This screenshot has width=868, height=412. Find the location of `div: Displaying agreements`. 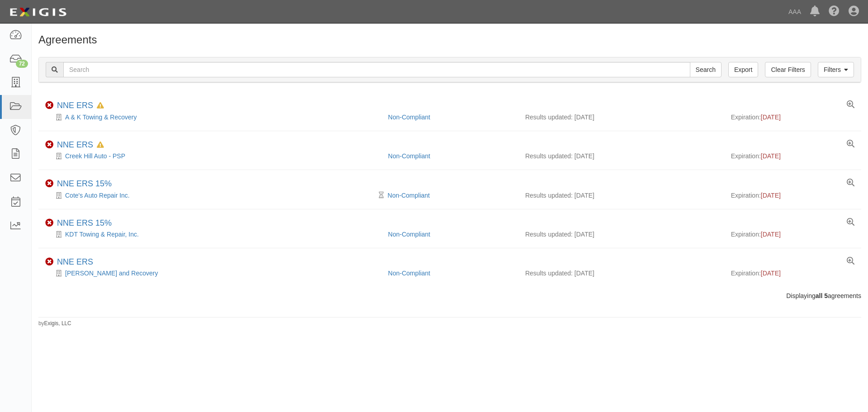

div: Displaying agreements is located at coordinates (450, 296).